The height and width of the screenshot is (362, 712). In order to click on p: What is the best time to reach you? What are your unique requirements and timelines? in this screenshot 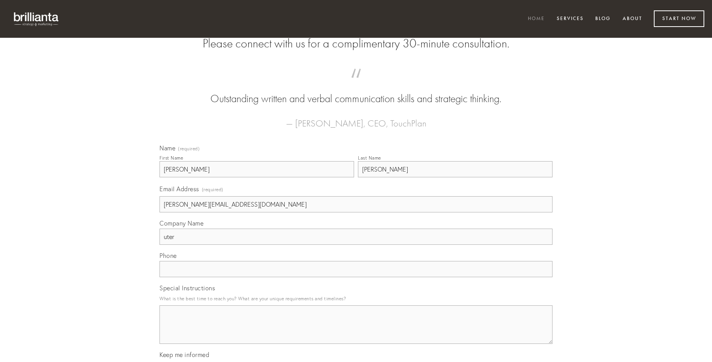, I will do `click(356, 298)`.